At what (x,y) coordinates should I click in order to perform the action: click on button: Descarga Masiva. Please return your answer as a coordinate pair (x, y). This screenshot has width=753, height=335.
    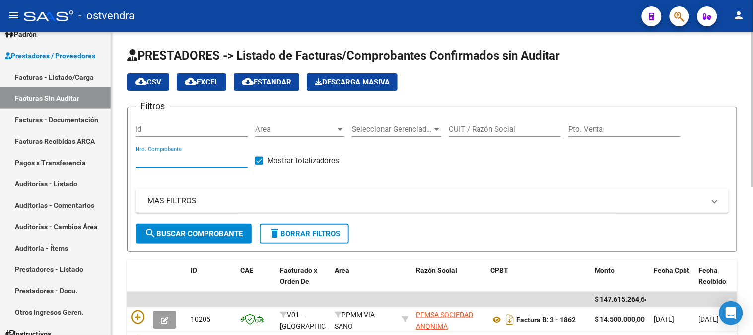
    Looking at the image, I should click on (352, 82).